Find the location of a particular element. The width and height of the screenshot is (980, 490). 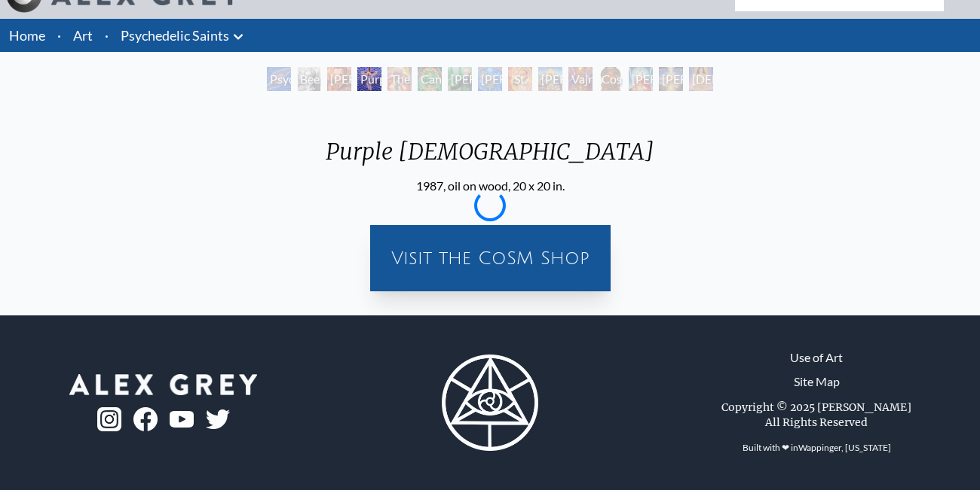

div: Visit the CoSM Shop is located at coordinates (490, 258).